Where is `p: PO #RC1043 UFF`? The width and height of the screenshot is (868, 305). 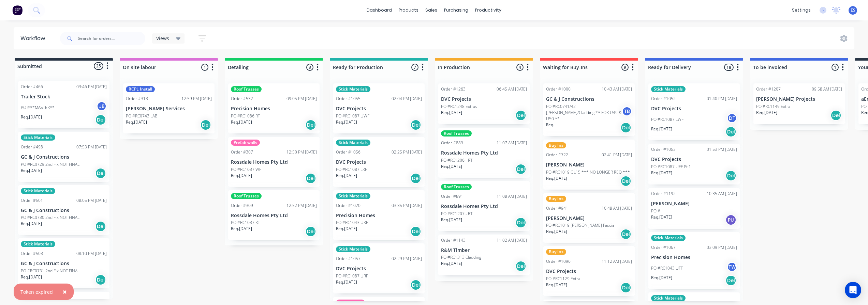
p: PO #RC1043 UFF is located at coordinates (667, 268).